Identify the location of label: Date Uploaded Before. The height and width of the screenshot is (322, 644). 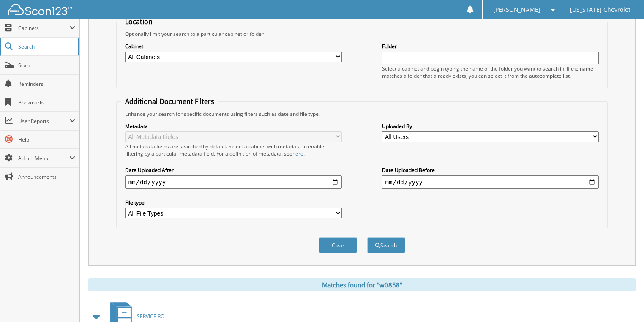
(491, 170).